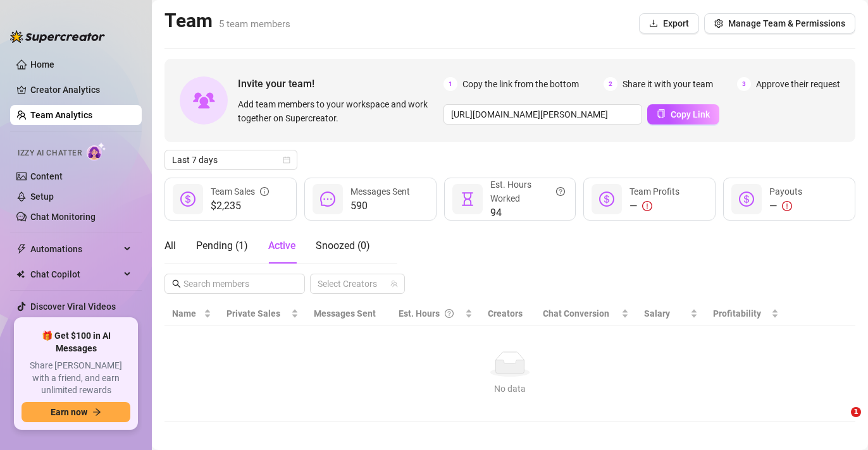 The width and height of the screenshot is (868, 450). Describe the element at coordinates (96, 151) in the screenshot. I see `img: AI Chatter` at that location.